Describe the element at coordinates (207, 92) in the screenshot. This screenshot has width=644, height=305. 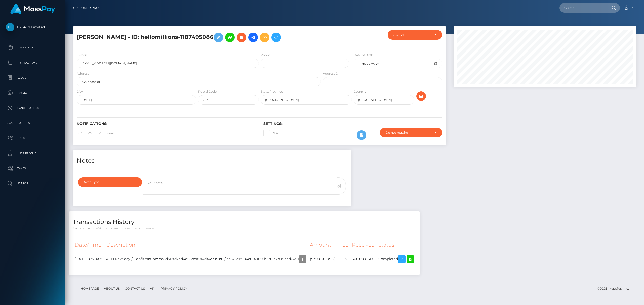
I see `label: Postal Code` at that location.